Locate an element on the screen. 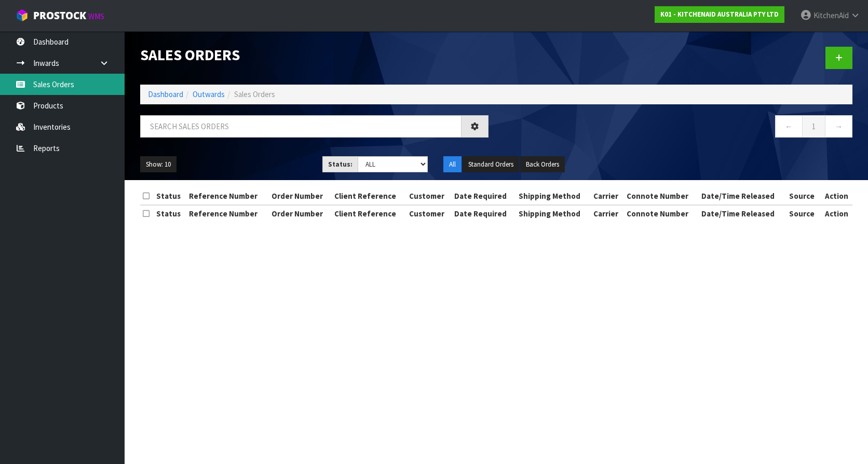 The height and width of the screenshot is (464, 868). a: Dashboard is located at coordinates (165, 94).